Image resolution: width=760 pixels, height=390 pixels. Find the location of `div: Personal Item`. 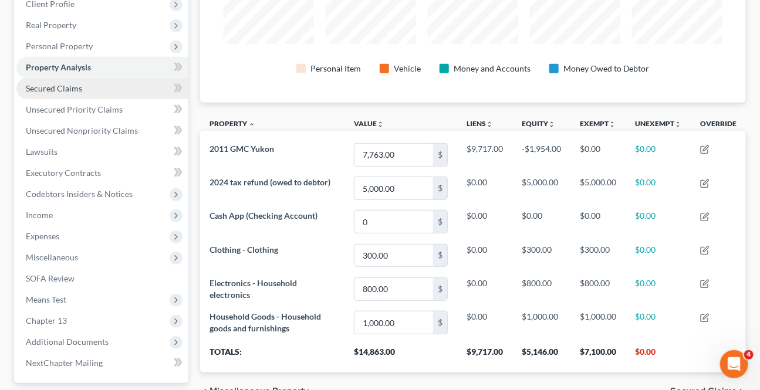

div: Personal Item is located at coordinates (336, 69).